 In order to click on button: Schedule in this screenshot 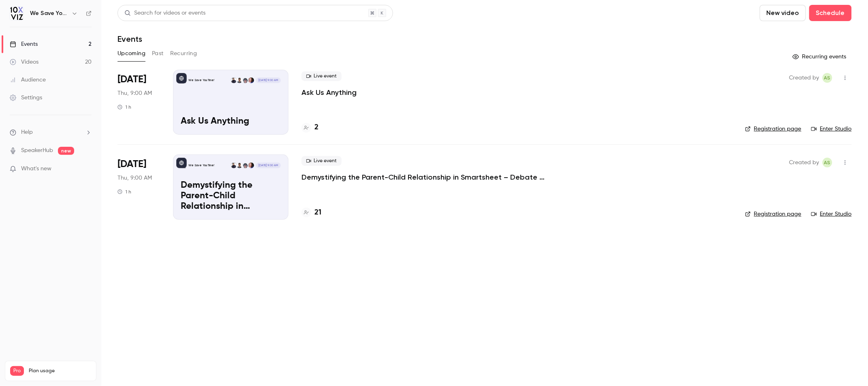, I will do `click(830, 13)`.